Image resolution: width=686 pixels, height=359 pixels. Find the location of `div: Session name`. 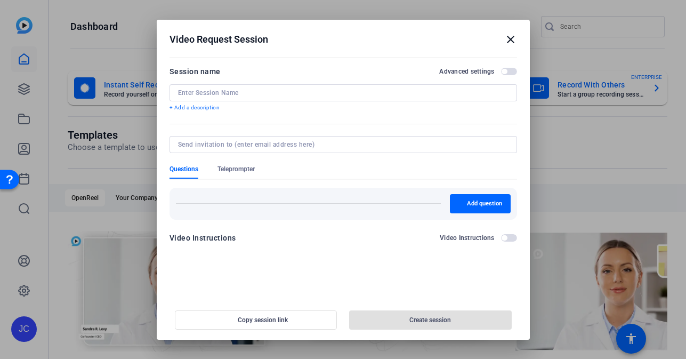

div: Session name is located at coordinates (195, 71).